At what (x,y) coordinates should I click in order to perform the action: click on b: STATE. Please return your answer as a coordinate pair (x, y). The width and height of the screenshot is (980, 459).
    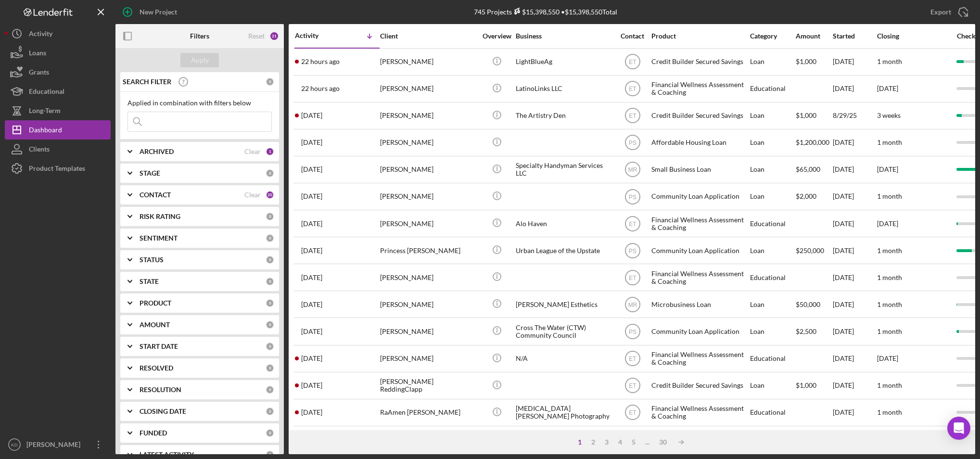
    Looking at the image, I should click on (149, 281).